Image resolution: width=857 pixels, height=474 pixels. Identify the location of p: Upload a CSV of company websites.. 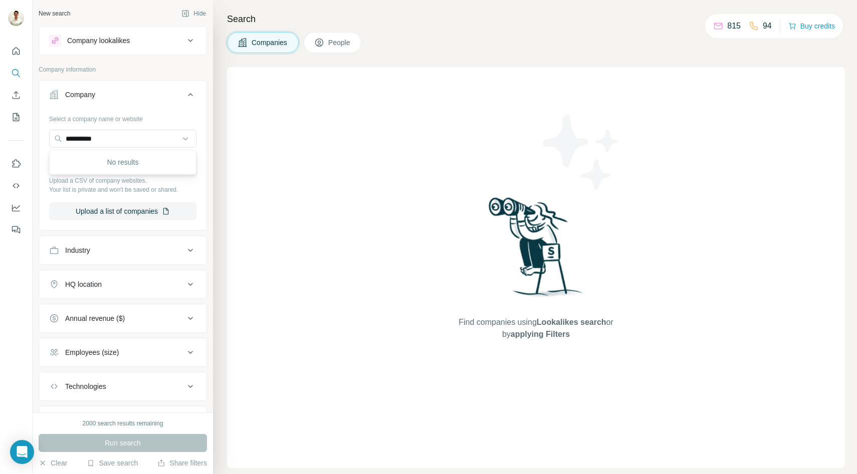
(123, 181).